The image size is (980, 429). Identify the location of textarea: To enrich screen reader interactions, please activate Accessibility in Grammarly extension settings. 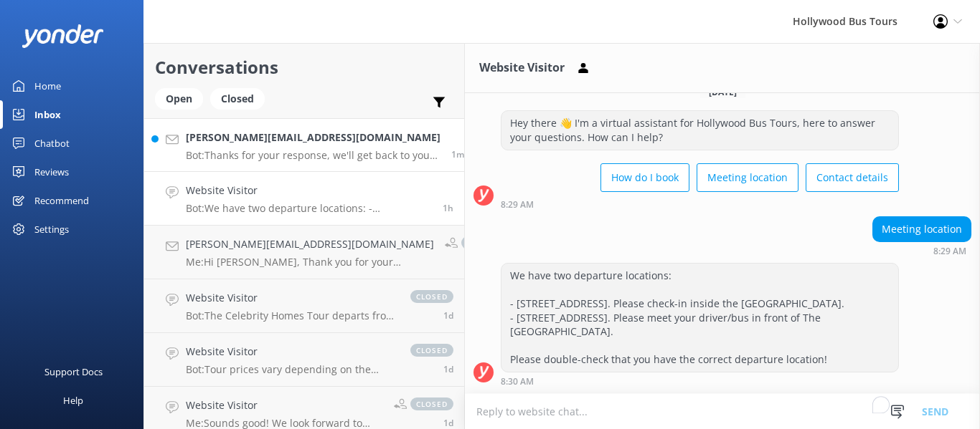
(723, 412).